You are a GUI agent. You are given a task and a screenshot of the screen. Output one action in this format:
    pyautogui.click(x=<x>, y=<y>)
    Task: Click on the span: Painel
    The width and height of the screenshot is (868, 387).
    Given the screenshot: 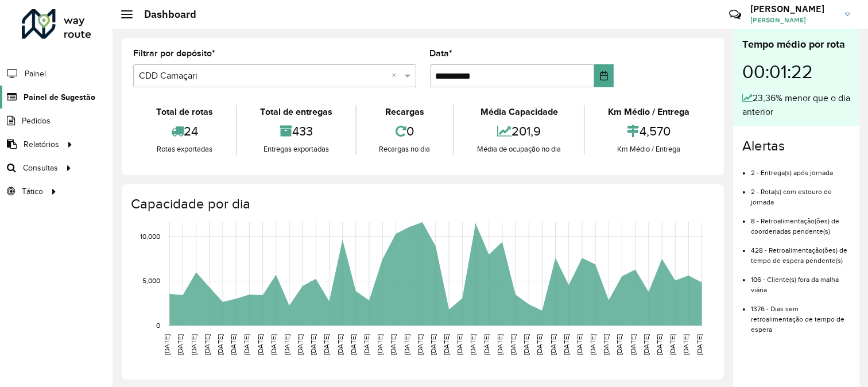 What is the action you would take?
    pyautogui.click(x=35, y=74)
    